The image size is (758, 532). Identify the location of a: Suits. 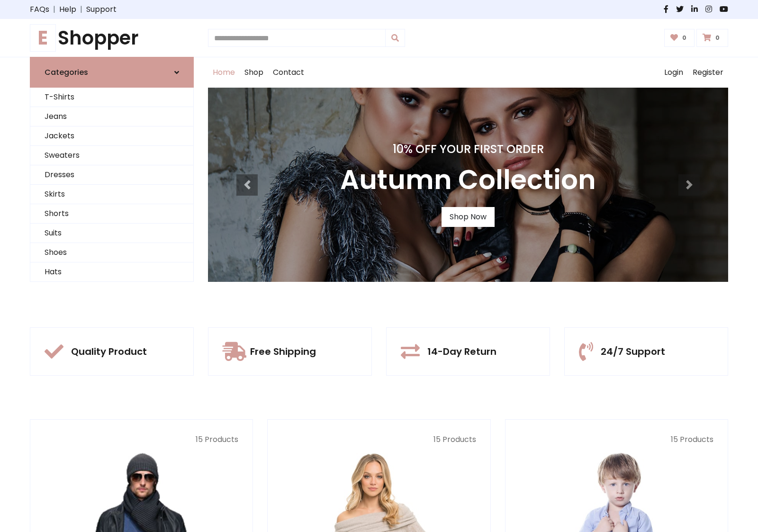
(112, 233).